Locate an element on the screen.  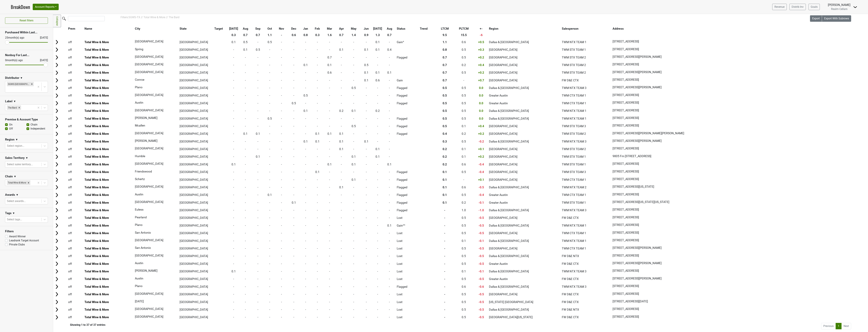
div: Filters: is located at coordinates (461, 17).